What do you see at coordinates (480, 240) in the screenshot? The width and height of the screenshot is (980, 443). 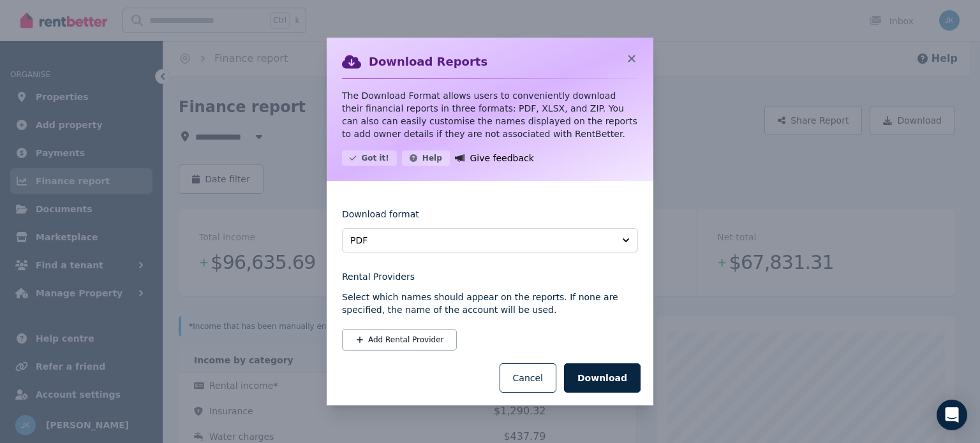 I see `span: PDF` at bounding box center [480, 240].